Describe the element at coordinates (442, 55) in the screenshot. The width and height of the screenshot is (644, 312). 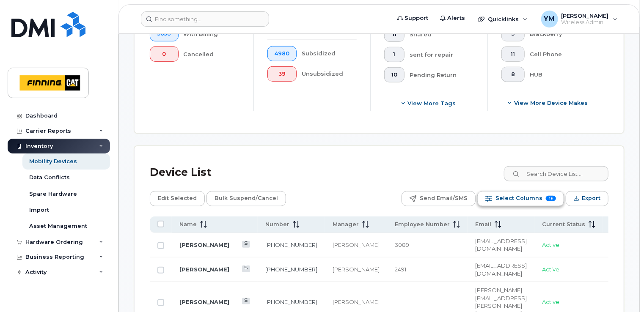
I see `div: sent for repair` at that location.